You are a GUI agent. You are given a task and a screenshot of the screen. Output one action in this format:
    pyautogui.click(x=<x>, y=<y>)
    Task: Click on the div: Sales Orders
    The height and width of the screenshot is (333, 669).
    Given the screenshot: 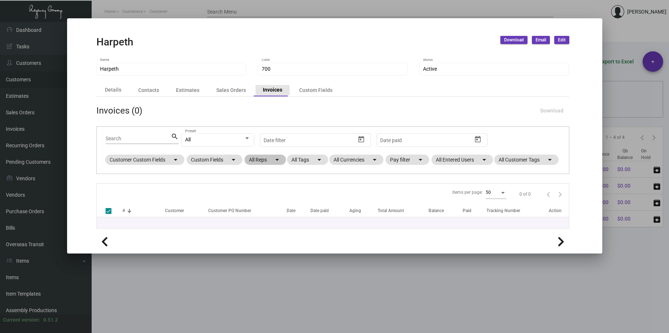 What is the action you would take?
    pyautogui.click(x=231, y=90)
    